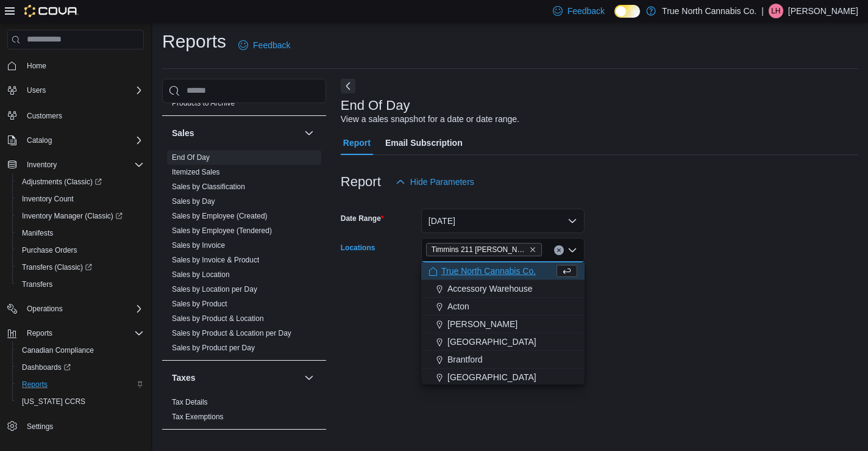  Describe the element at coordinates (775, 11) in the screenshot. I see `span: LH` at that location.